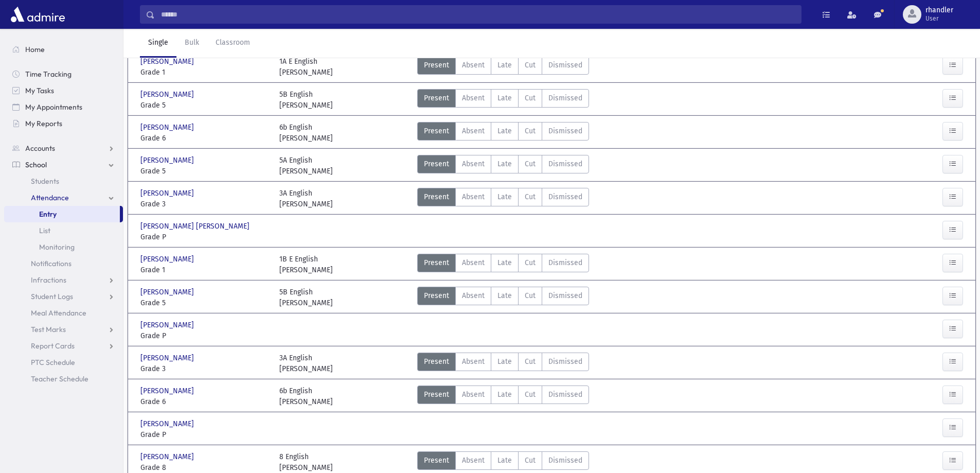  I want to click on a: My Tasks, so click(63, 91).